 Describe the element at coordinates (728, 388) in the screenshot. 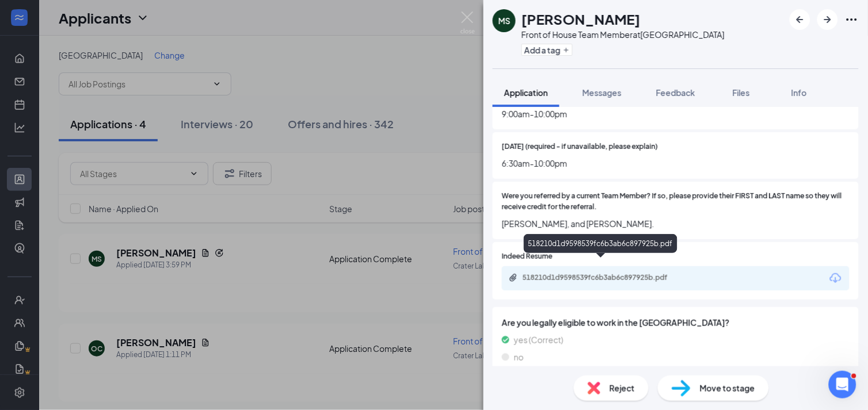

I see `span: Move to stage` at that location.